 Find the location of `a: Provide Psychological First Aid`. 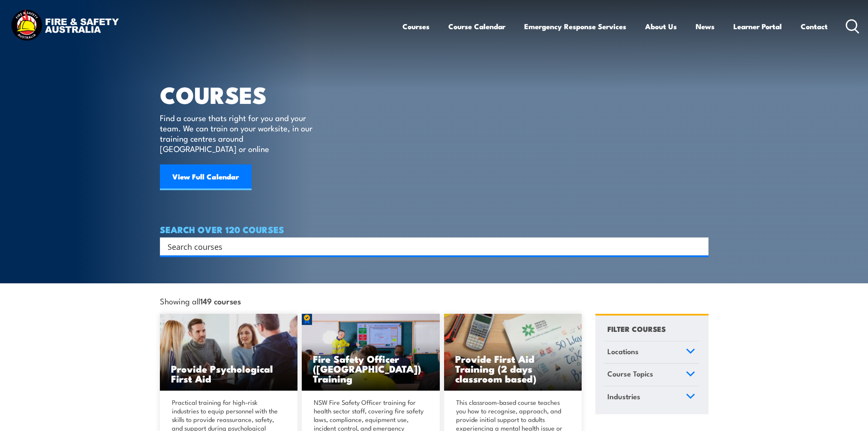

a: Provide Psychological First Aid is located at coordinates (229, 352).